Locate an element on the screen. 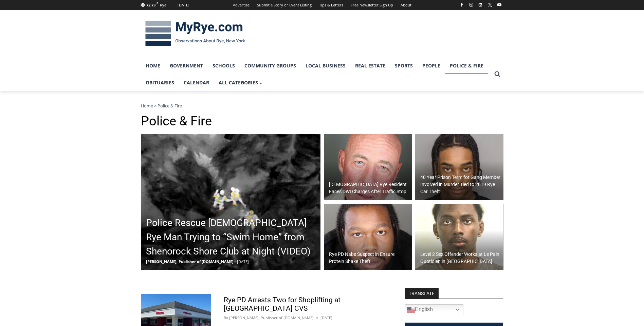  img: MyRye.com is located at coordinates (195, 34).